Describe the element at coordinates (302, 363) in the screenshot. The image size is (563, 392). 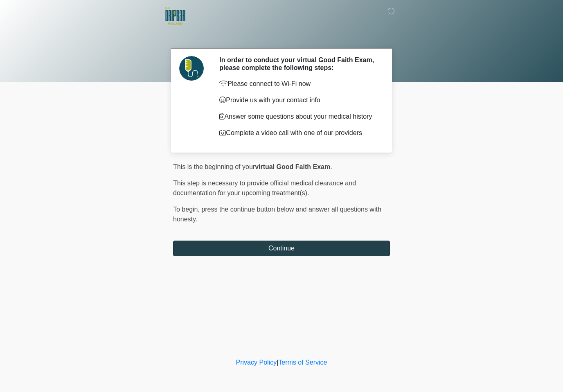
I see `a: Terms of Service` at that location.